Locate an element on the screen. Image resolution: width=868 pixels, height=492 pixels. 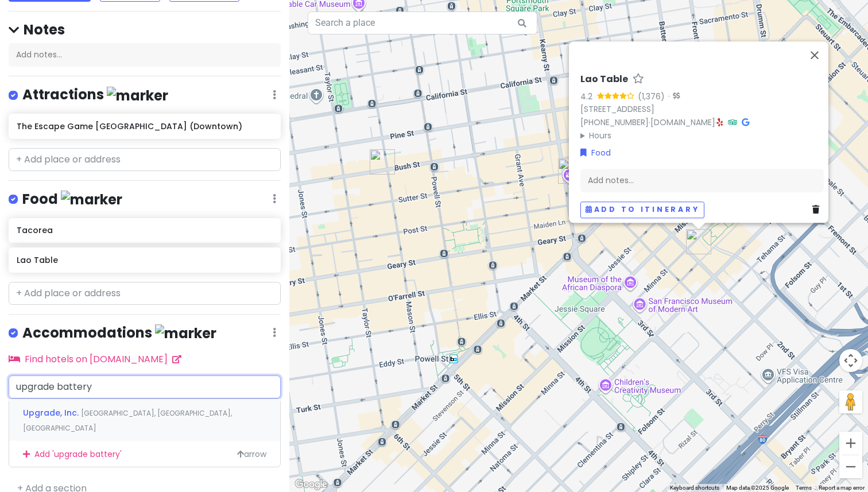
div: 4.2 is located at coordinates (588, 97).